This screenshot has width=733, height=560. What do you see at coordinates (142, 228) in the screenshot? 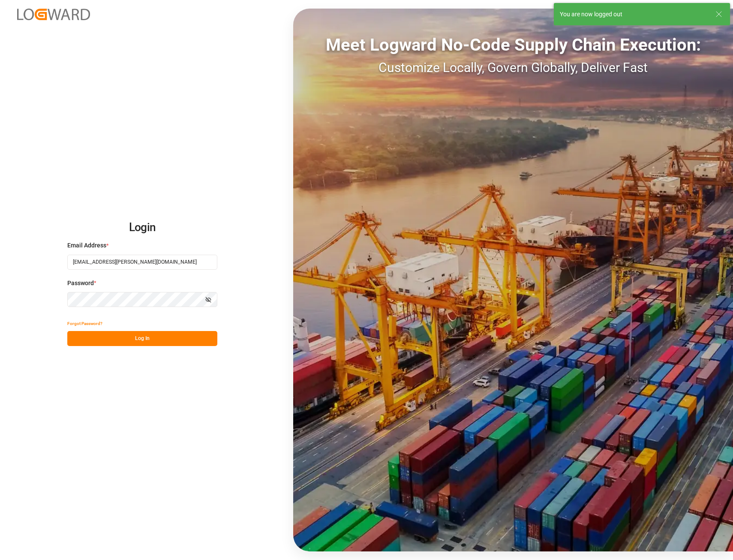
I see `h2: Login` at bounding box center [142, 228].